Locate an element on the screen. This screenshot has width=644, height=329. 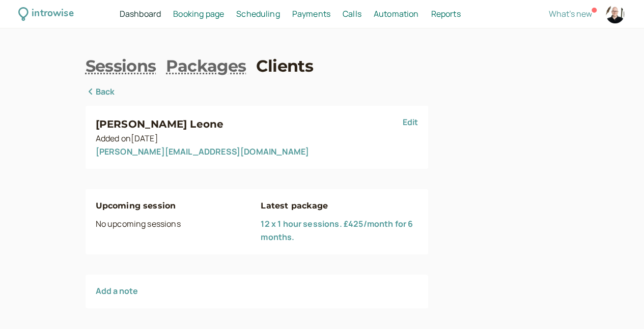
button: Add a note is located at coordinates (117, 291).